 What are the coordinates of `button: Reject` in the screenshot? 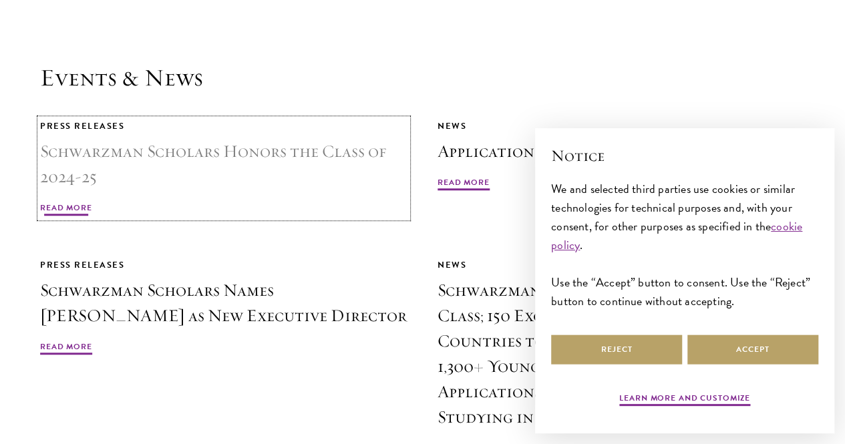 It's located at (617, 349).